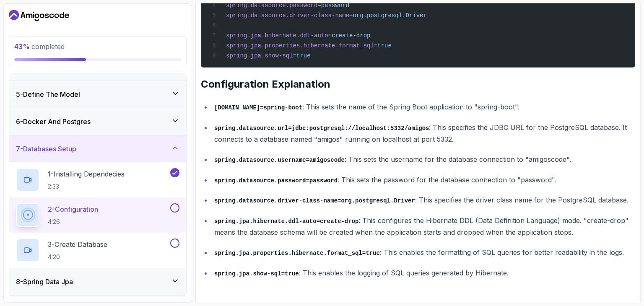  Describe the element at coordinates (297, 253) in the screenshot. I see `code: spring.jpa.properties.hibernate.format_sql=true` at that location.